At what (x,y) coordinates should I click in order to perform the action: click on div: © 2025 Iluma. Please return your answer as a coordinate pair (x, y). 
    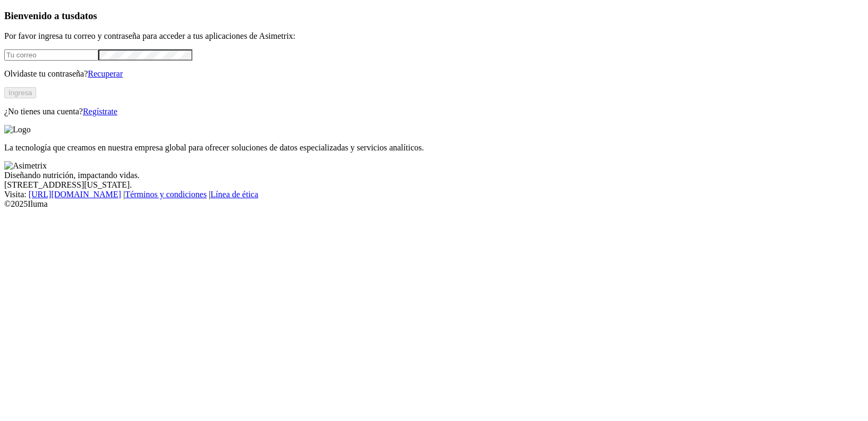
    Looking at the image, I should click on (434, 204).